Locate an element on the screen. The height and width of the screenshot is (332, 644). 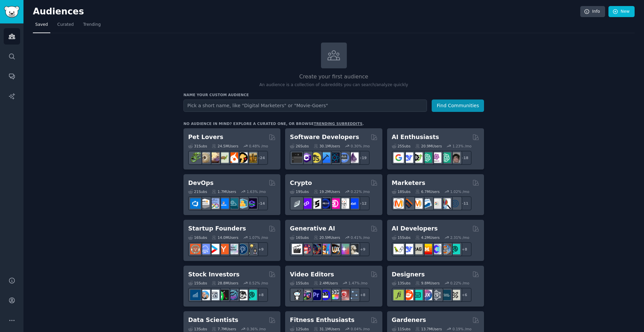
h2: Video Editors is located at coordinates (312, 274).